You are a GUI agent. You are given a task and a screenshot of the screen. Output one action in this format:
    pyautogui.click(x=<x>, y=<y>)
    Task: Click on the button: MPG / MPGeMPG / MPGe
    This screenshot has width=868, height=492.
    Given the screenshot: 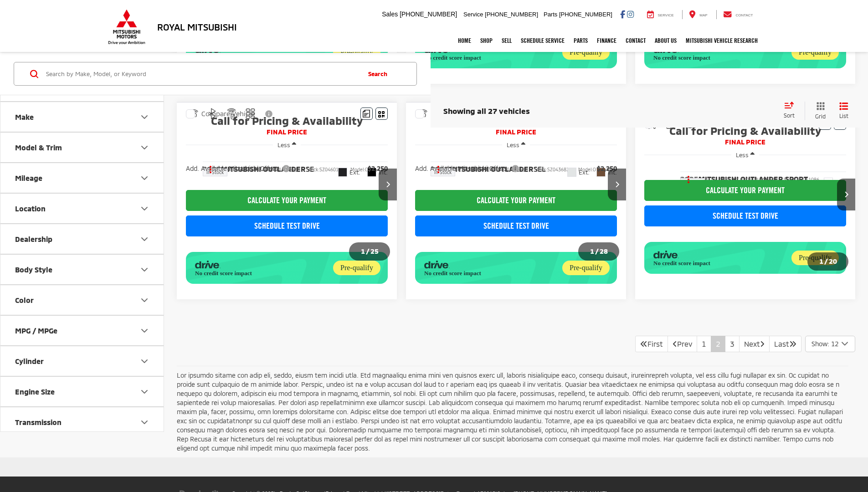 What is the action you would take?
    pyautogui.click(x=83, y=330)
    